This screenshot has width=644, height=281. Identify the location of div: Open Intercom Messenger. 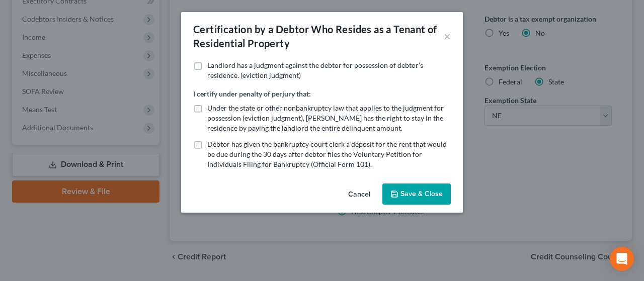
(621, 259).